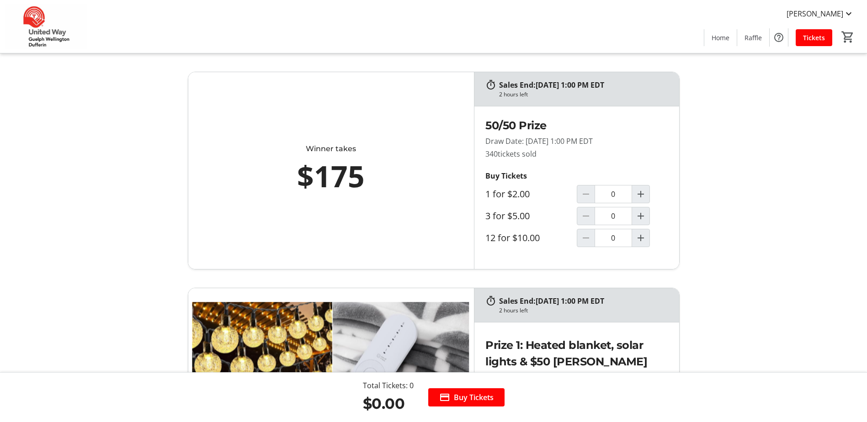  Describe the element at coordinates (46, 27) in the screenshot. I see `img: United Way Guelph Wellington Dufferin's Logo` at that location.